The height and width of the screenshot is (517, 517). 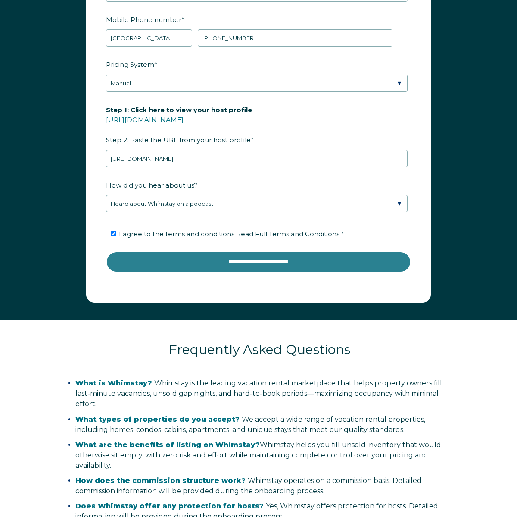 What do you see at coordinates (179, 125) in the screenshot?
I see `span: Step 2: Paste the URL from your host profile` at bounding box center [179, 125].